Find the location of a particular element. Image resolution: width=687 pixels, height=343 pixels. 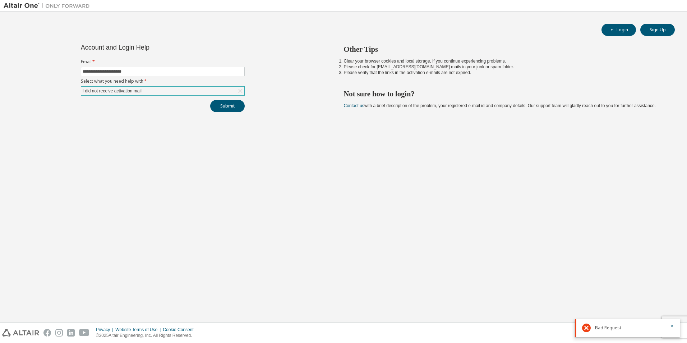

div: Cookie Consent is located at coordinates (180, 329).